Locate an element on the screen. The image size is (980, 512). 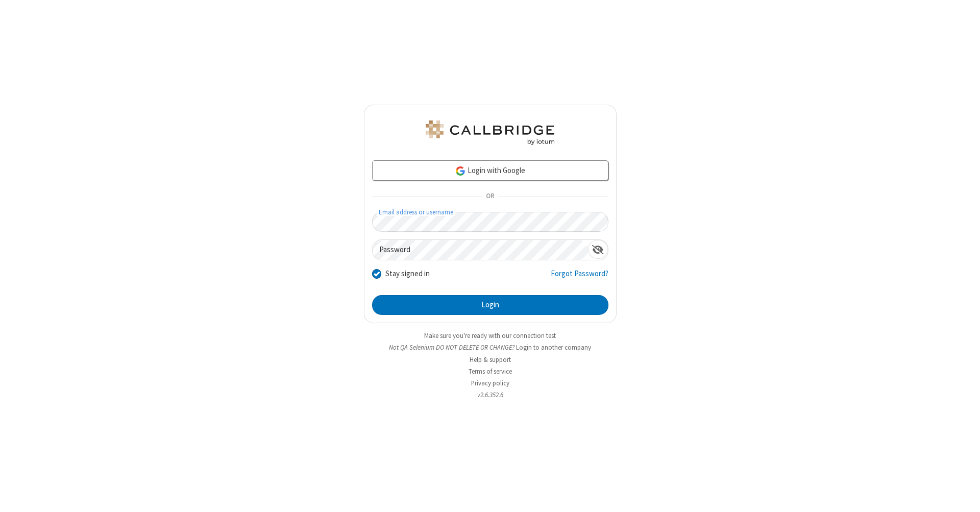
button: Login is located at coordinates (490, 305).